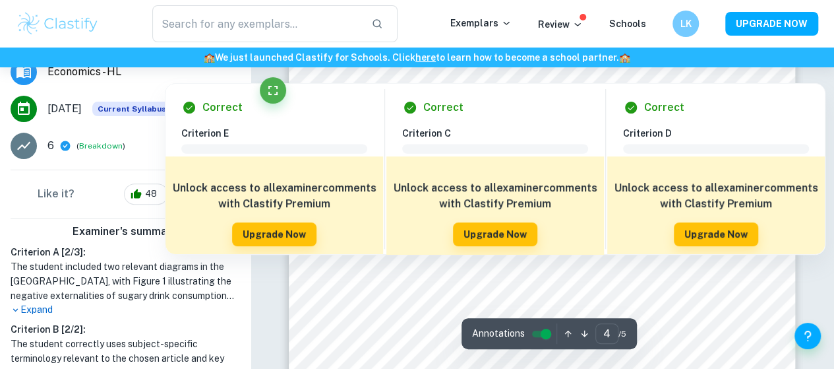 This screenshot has height=369, width=834. I want to click on div: 48, so click(146, 194).